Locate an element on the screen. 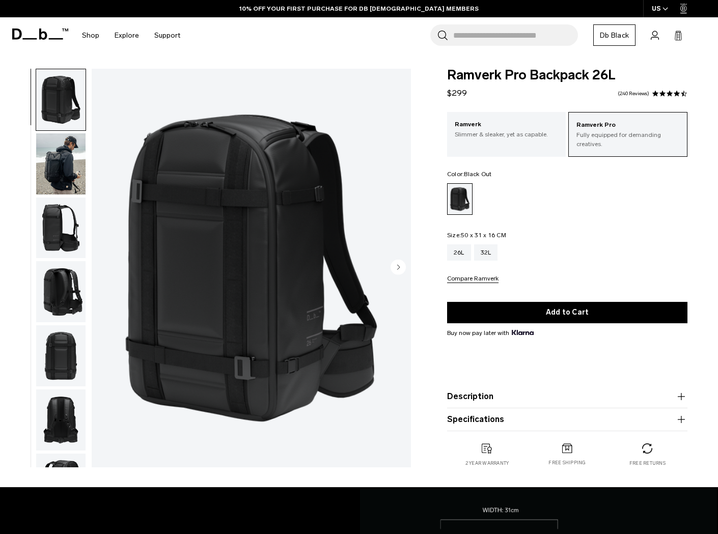  p: 2 year warranty is located at coordinates (487, 463).